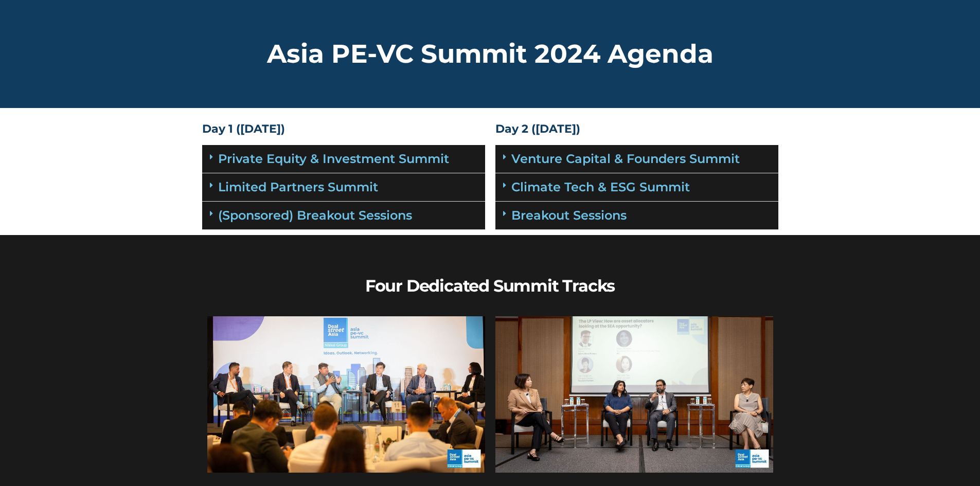 The image size is (980, 486). I want to click on a: Breakout Sessions, so click(569, 215).